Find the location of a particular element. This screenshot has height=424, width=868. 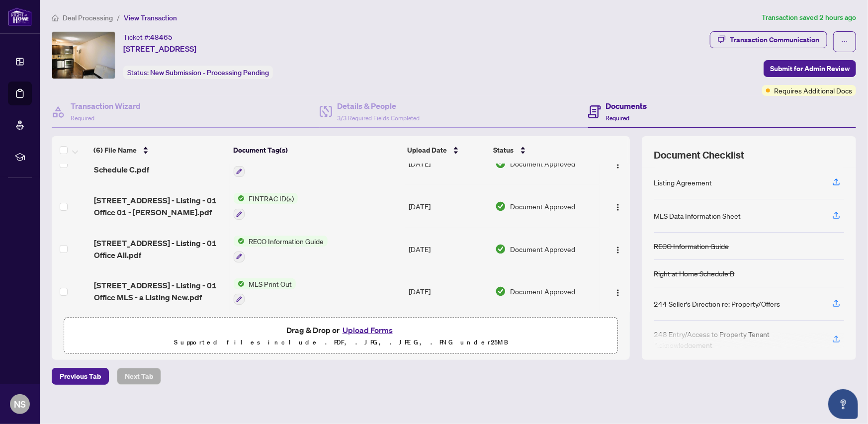

div: Listing Agreement is located at coordinates (683, 183).